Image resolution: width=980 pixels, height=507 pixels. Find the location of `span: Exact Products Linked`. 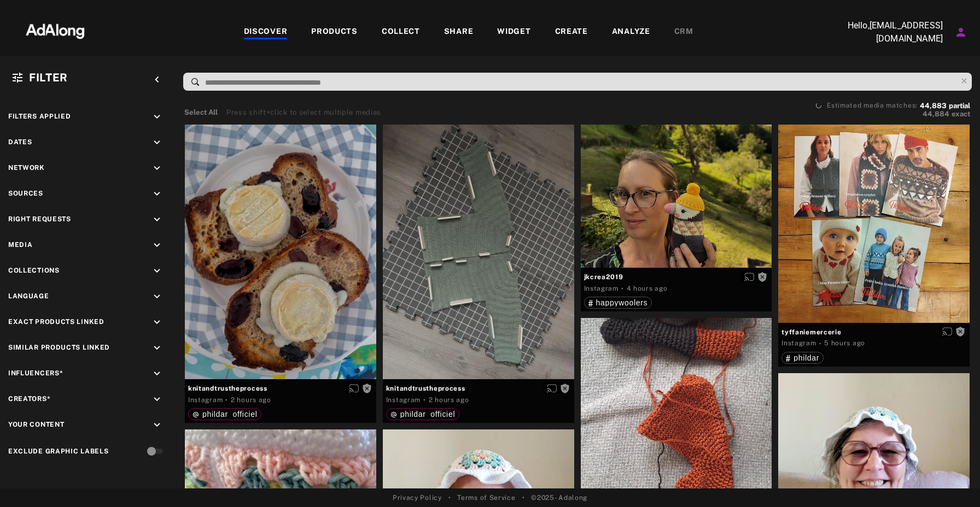

span: Exact Products Linked is located at coordinates (56, 322).